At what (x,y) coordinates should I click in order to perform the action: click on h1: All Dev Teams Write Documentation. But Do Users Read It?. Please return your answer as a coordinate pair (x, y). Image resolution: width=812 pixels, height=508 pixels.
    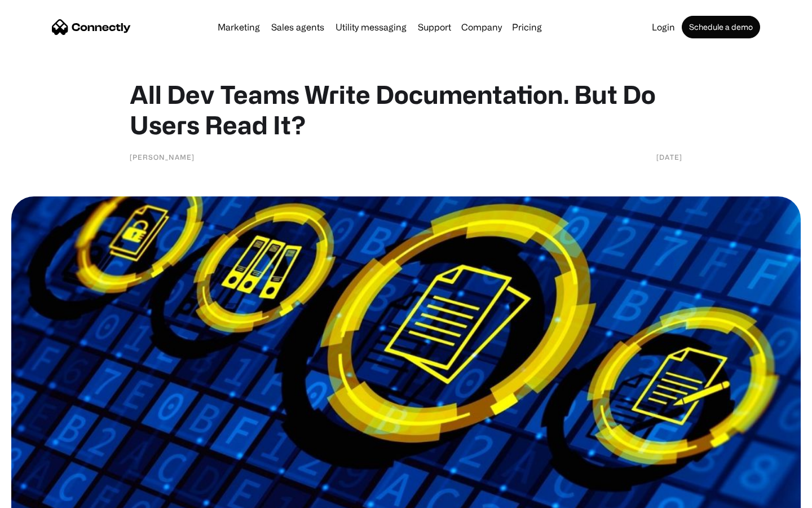
    Looking at the image, I should click on (406, 109).